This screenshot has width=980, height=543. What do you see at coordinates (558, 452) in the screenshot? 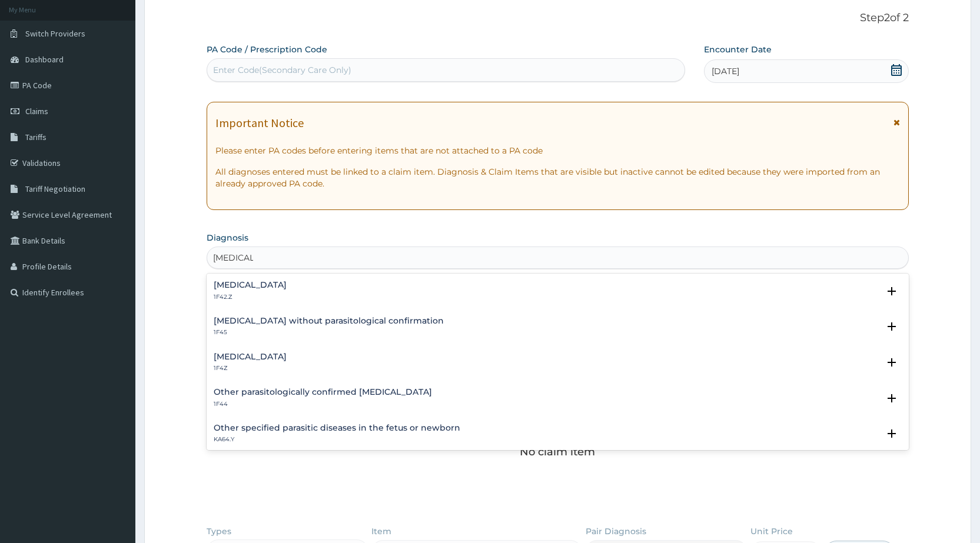
I see `p: No claim item` at bounding box center [558, 452].